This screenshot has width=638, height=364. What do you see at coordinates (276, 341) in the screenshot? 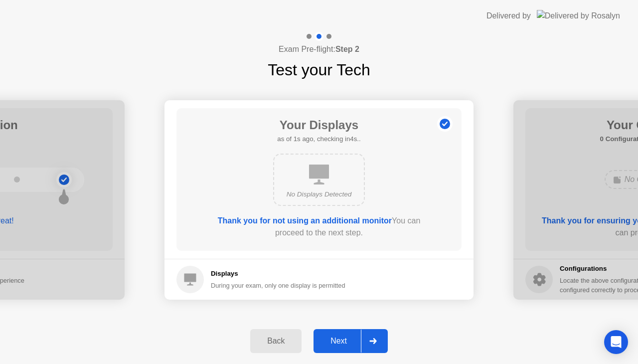
I see `button: Back` at bounding box center [276, 341].